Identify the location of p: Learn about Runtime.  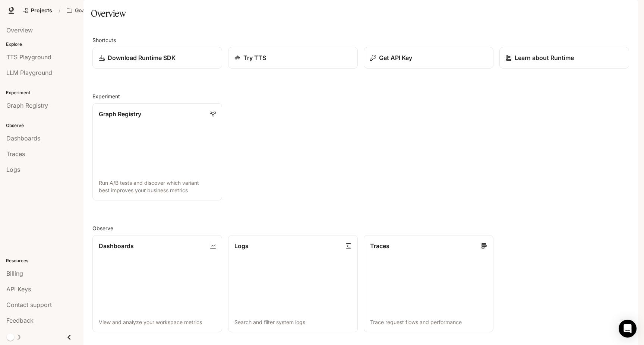
(544, 58).